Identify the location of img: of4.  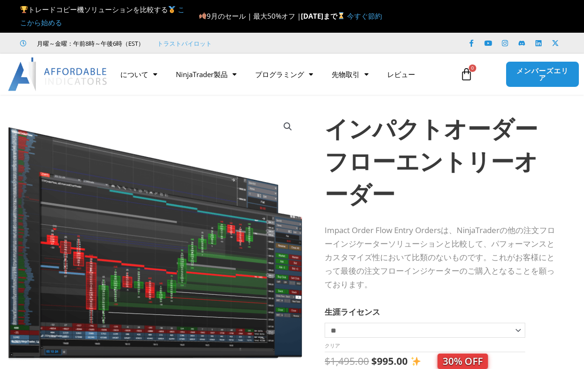
(155, 236).